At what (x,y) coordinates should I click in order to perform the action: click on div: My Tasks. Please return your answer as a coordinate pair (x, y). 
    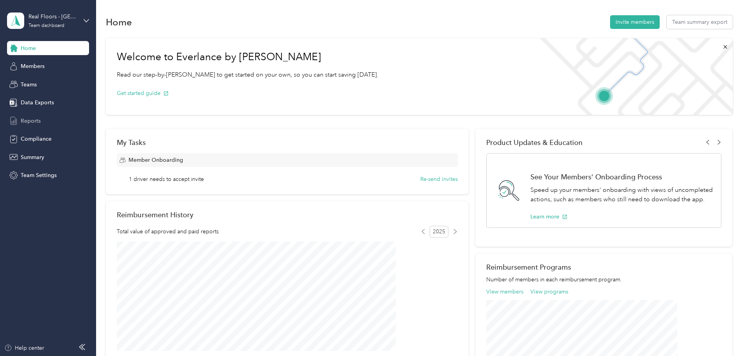
    Looking at the image, I should click on (287, 142).